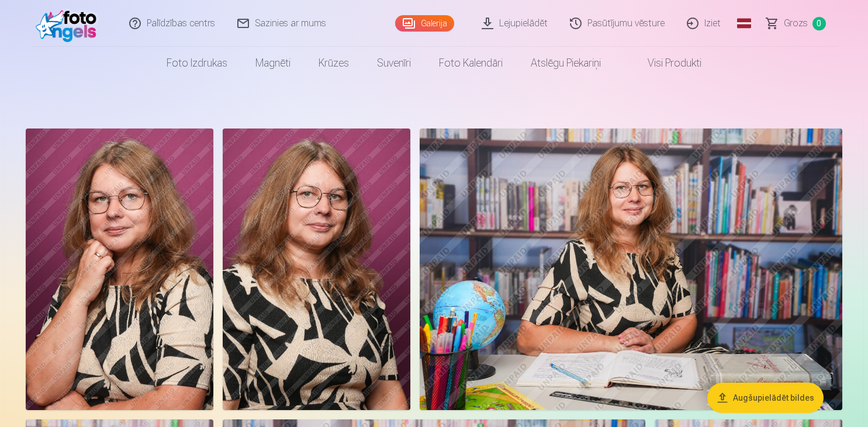  What do you see at coordinates (334, 63) in the screenshot?
I see `a: Krūzes` at bounding box center [334, 63].